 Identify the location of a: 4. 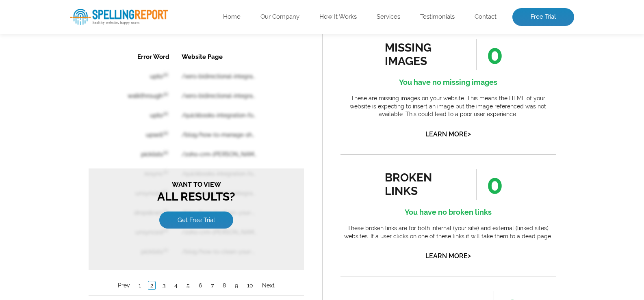
(87, 238).